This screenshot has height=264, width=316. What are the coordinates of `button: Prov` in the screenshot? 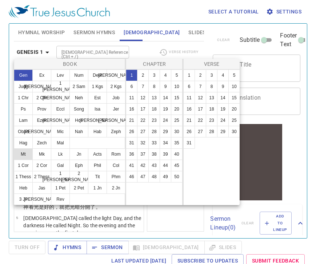 It's located at (42, 109).